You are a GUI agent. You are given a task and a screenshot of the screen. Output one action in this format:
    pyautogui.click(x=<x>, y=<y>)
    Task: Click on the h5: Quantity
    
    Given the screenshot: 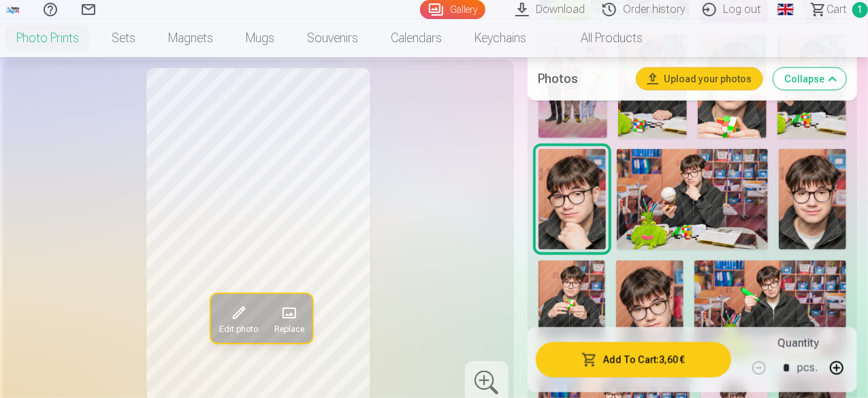 What is the action you would take?
    pyautogui.click(x=798, y=344)
    